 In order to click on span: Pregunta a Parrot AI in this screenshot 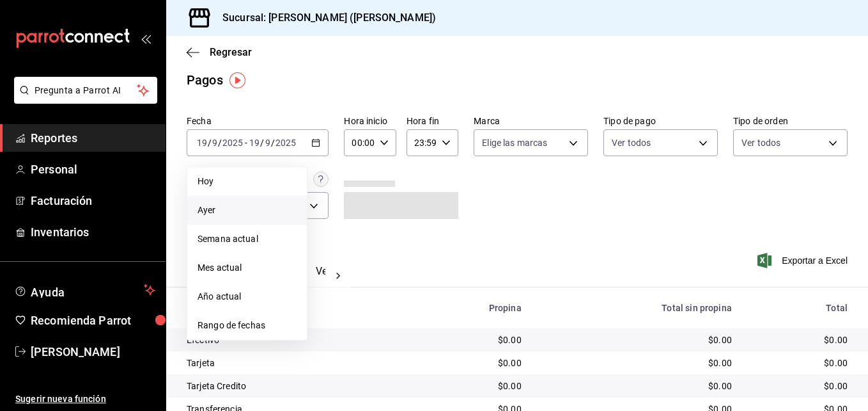, I will do `click(86, 91)`.